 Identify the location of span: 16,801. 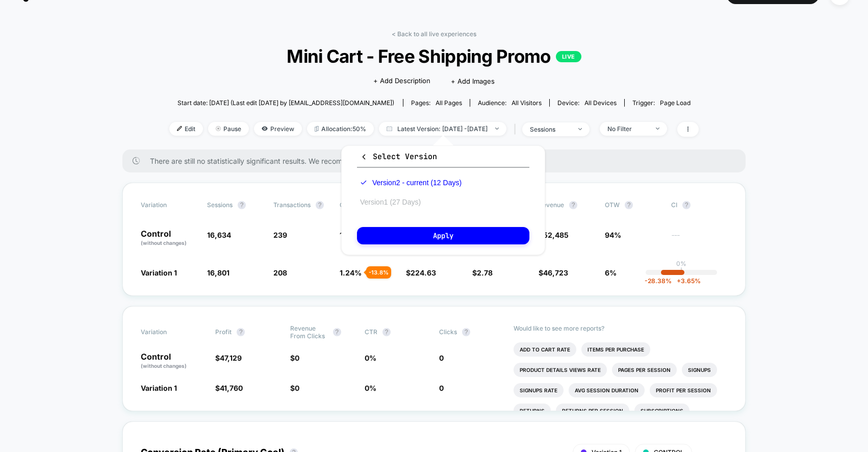
(218, 273).